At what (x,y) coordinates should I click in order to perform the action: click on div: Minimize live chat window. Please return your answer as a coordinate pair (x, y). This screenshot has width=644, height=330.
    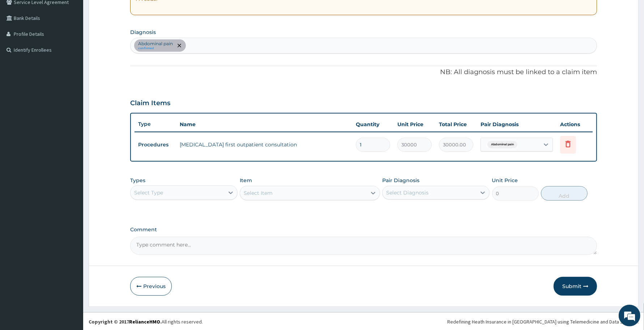
    Looking at the image, I should click on (128, 13).